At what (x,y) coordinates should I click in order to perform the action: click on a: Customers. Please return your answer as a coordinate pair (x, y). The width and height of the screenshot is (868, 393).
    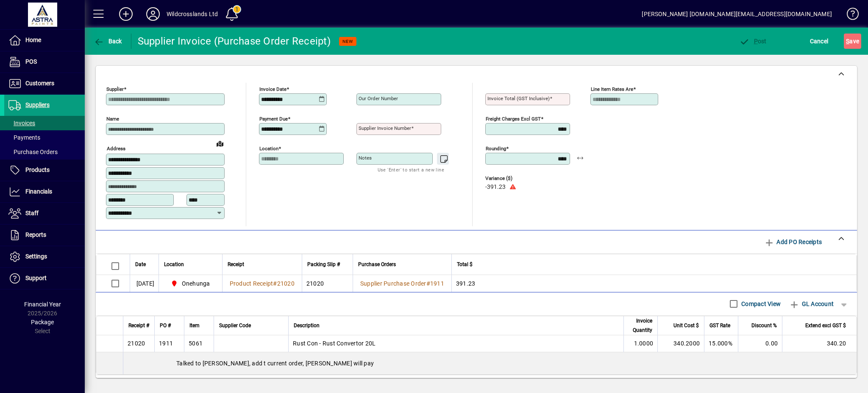
    Looking at the image, I should click on (45, 84).